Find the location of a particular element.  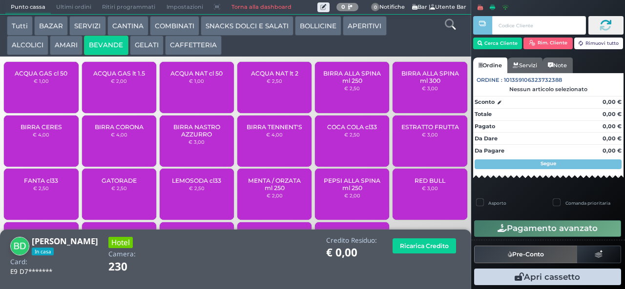

span: PEPSI ALLA SPINA ml 250 is located at coordinates (352, 184).